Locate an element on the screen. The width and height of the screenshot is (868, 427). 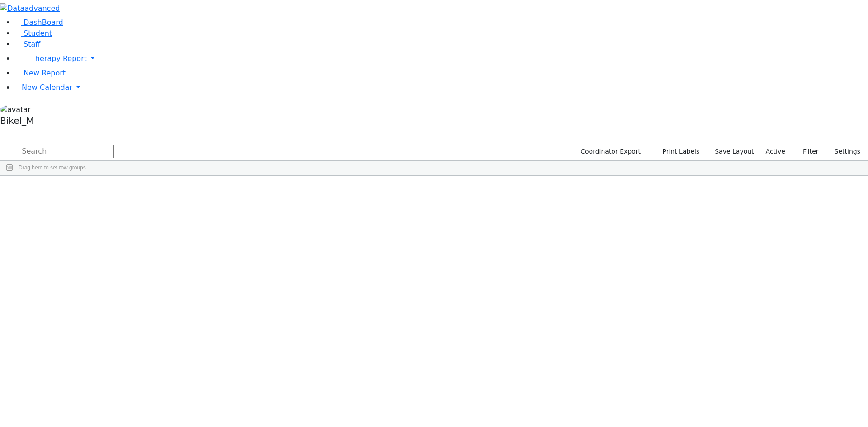
button: Save Layout is located at coordinates (734, 152).